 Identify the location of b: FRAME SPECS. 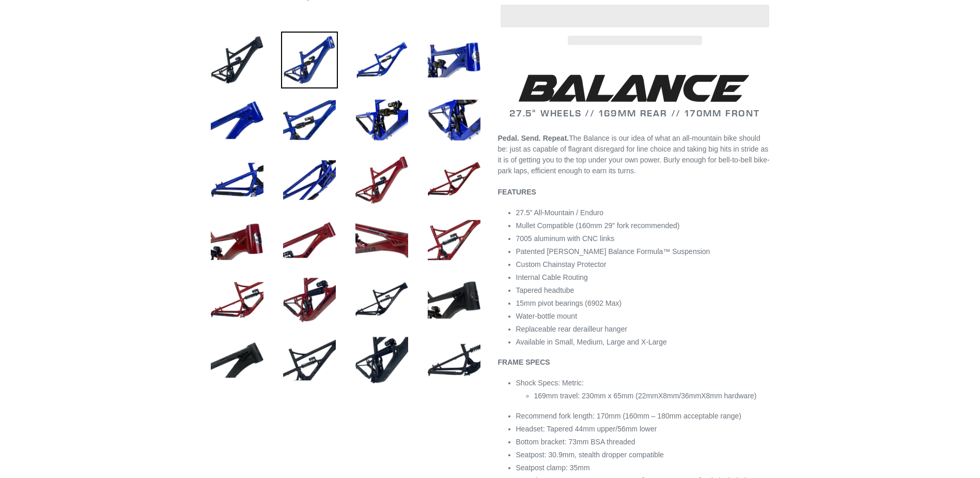
(524, 361).